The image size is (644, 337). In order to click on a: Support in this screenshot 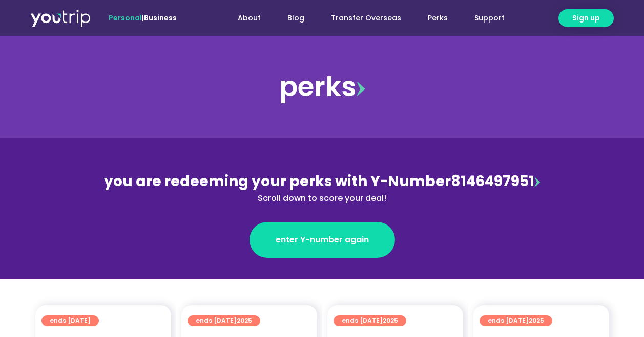, I will do `click(489, 18)`.